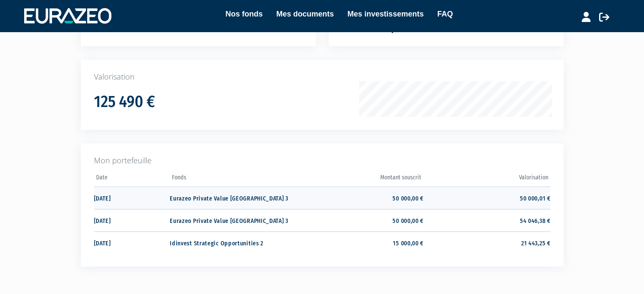  I want to click on td: 21 443,25 €, so click(486, 242).